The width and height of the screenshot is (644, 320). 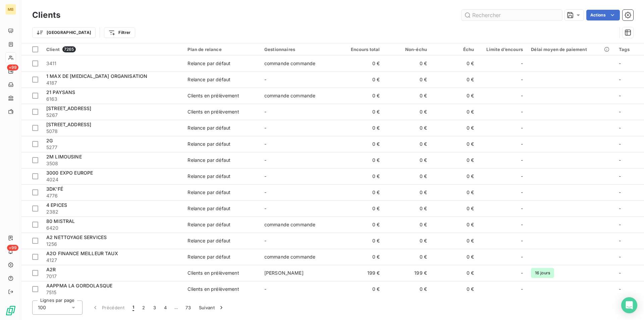 What do you see at coordinates (51, 269) in the screenshot?
I see `span: A2R` at bounding box center [51, 269].